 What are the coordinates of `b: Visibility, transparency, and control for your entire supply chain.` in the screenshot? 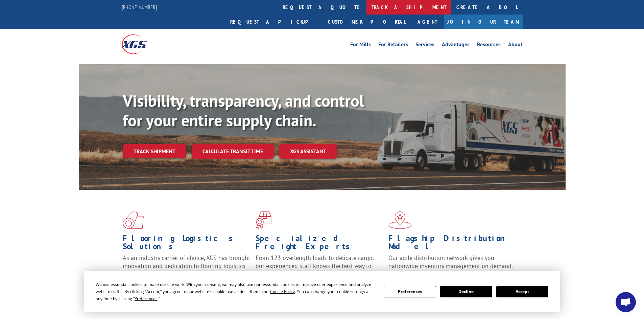 It's located at (243, 110).